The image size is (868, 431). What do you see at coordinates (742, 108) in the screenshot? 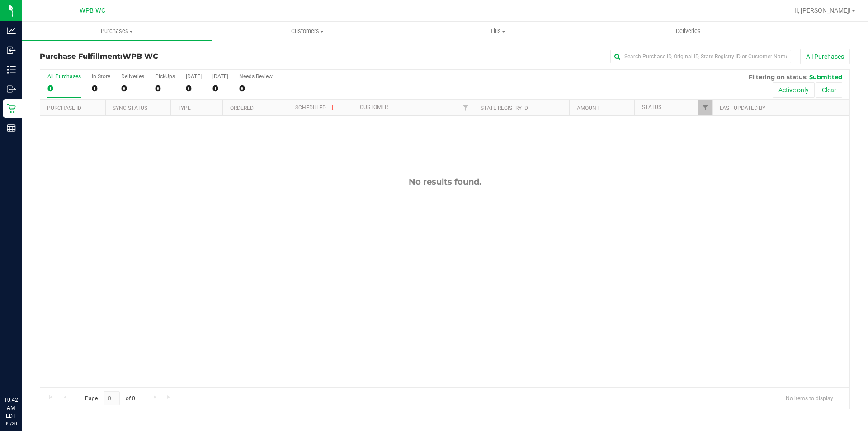
I see `a: Last Updated By` at bounding box center [742, 108].